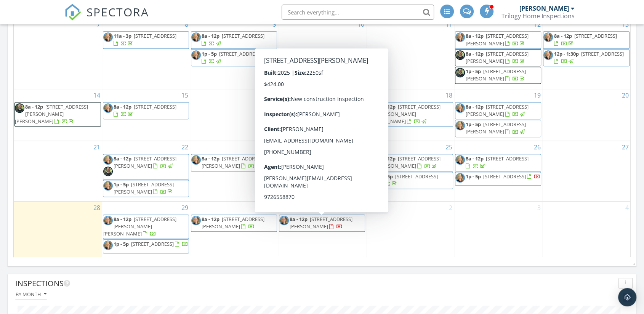 This screenshot has height=314, width=644. What do you see at coordinates (57, 171) in the screenshot?
I see `td: Go to September 21, 2025` at bounding box center [57, 171].